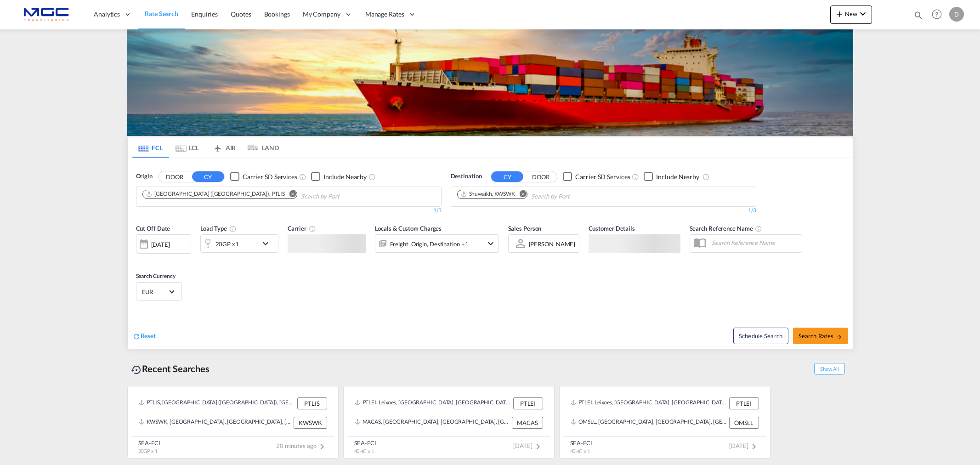 The image size is (980, 465). What do you see at coordinates (429, 244) in the screenshot?
I see `div: Freight Origin Destination Factory Stuffing` at bounding box center [429, 244].